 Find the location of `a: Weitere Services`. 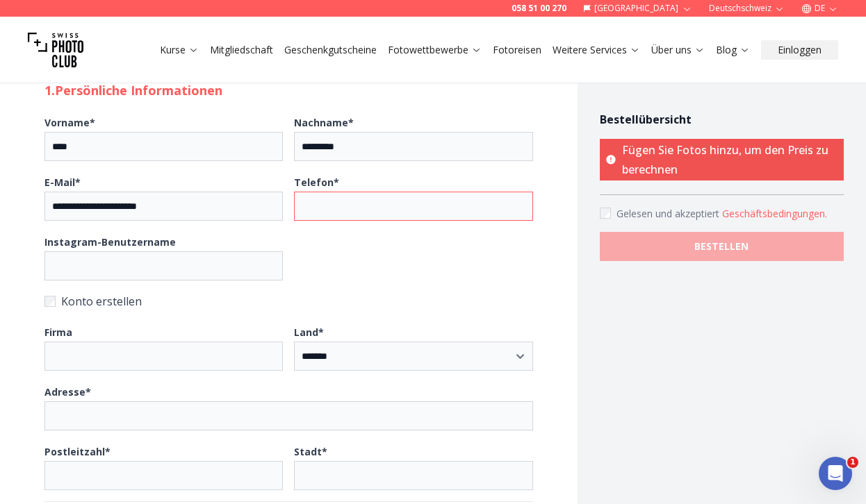

a: Weitere Services is located at coordinates (596, 50).